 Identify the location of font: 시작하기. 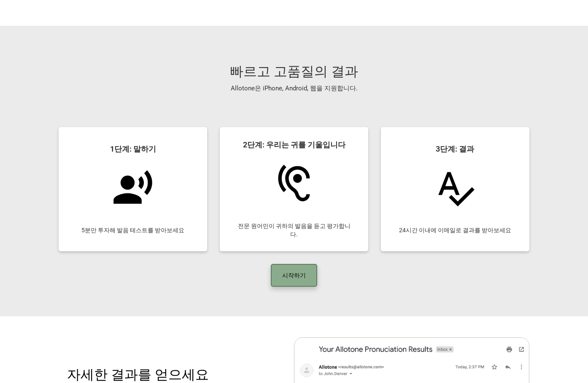
(294, 275).